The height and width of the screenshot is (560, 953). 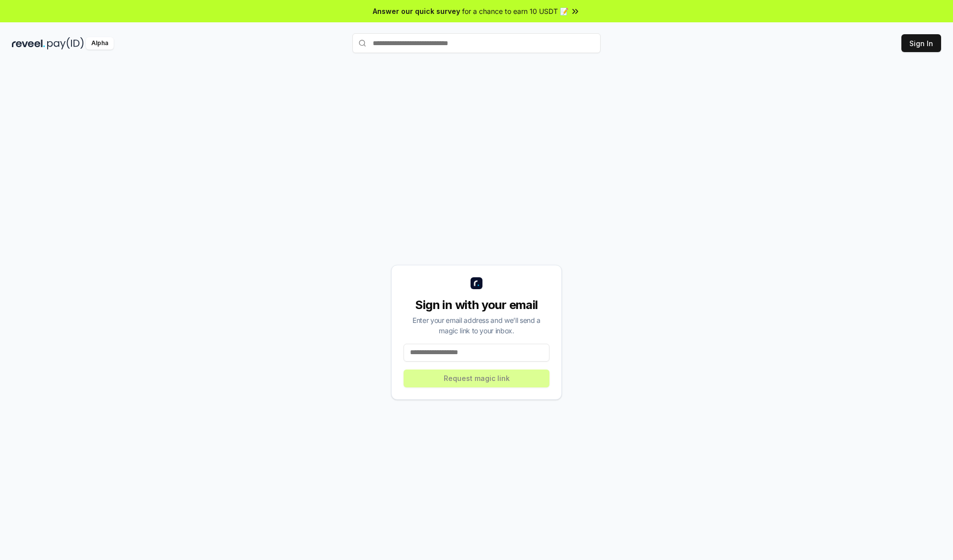 I want to click on div: Alpha, so click(x=100, y=43).